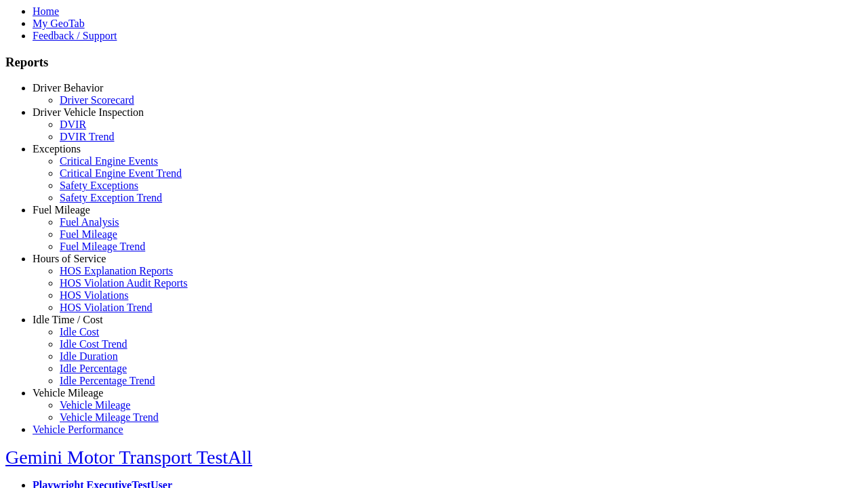 The image size is (868, 488). Describe the element at coordinates (73, 124) in the screenshot. I see `a: DVIR` at that location.